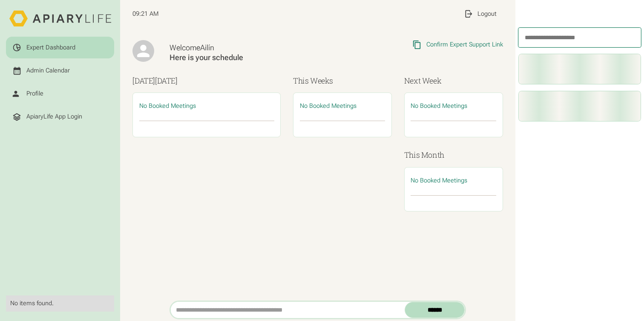 The width and height of the screenshot is (644, 321). Describe the element at coordinates (454, 155) in the screenshot. I see `h3: This Month` at that location.